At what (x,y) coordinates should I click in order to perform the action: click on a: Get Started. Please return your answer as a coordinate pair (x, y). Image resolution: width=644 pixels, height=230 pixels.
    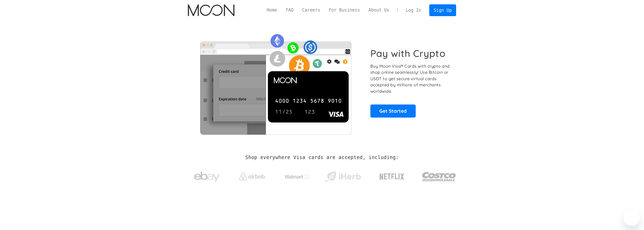
    Looking at the image, I should click on (393, 111).